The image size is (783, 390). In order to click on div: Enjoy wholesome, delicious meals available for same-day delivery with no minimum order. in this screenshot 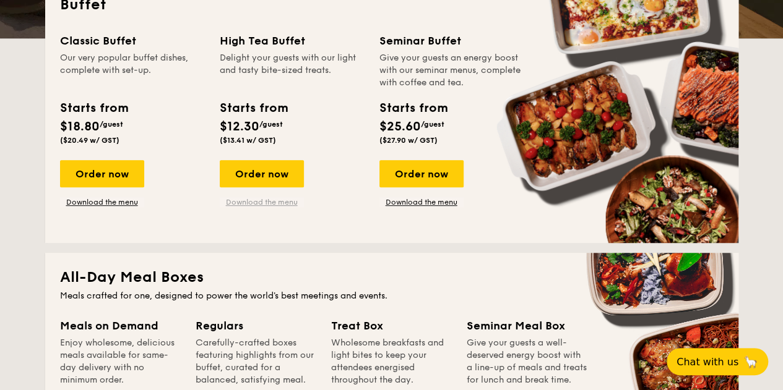, I will do `click(120, 362)`.